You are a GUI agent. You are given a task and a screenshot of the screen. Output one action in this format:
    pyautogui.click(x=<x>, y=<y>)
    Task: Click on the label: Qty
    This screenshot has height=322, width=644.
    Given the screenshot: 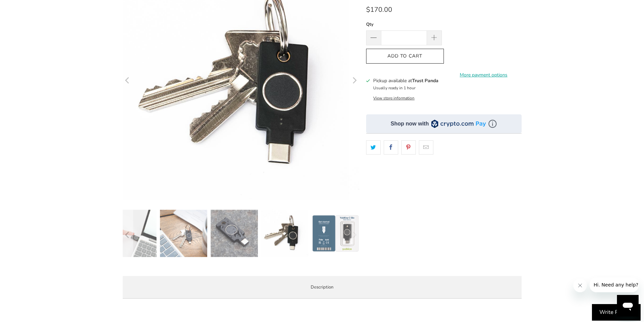 What is the action you would take?
    pyautogui.click(x=404, y=24)
    